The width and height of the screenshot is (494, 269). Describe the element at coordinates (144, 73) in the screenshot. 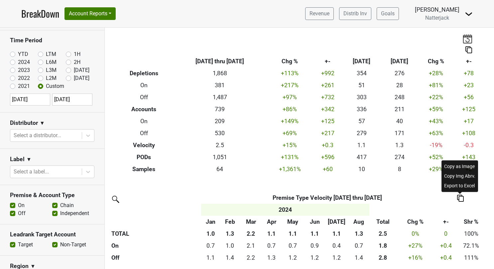

I see `th: Depletions` at that location.